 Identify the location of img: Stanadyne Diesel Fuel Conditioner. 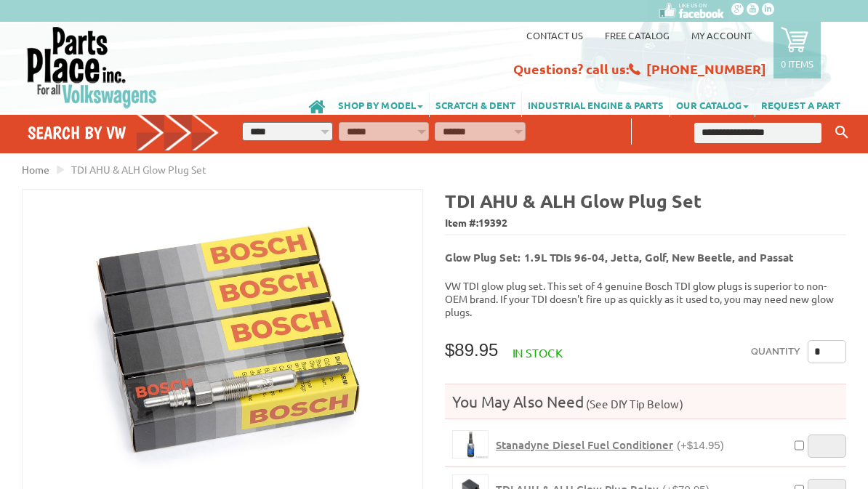
(471, 444).